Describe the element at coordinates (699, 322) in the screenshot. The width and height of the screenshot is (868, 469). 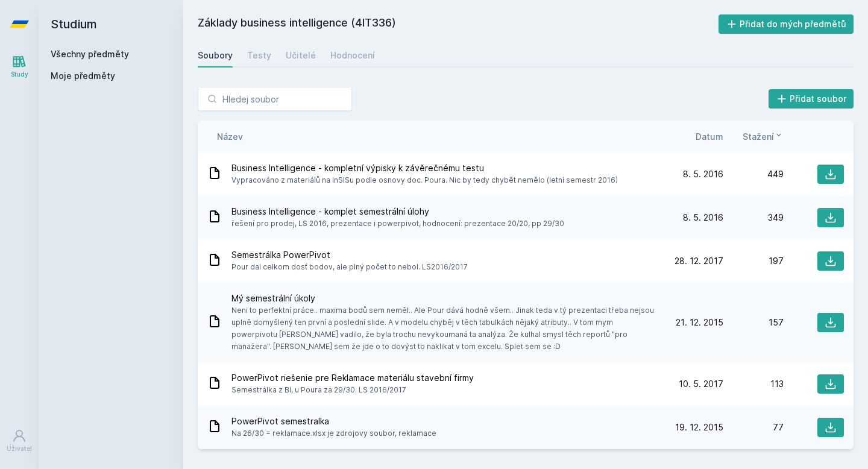
I see `span: 21. 12. 2015` at that location.